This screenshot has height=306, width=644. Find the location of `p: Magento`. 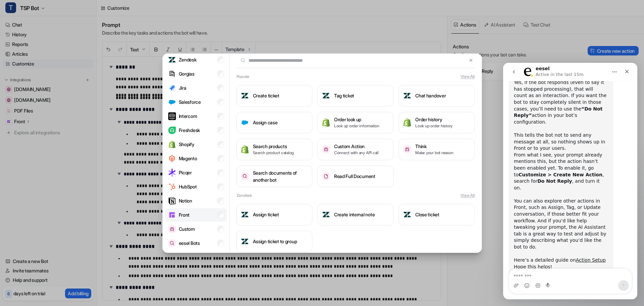

p: Magento is located at coordinates (188, 158).